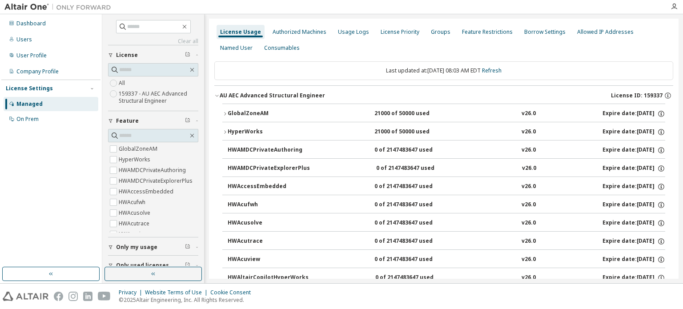 The image size is (683, 309). Describe the element at coordinates (545, 32) in the screenshot. I see `div: Borrow Settings` at that location.